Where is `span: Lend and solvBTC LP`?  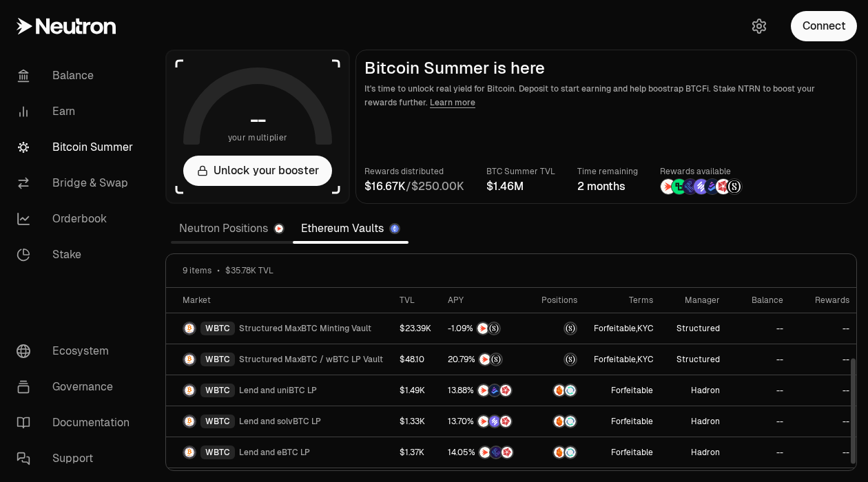
span: Lend and solvBTC LP is located at coordinates (280, 421).